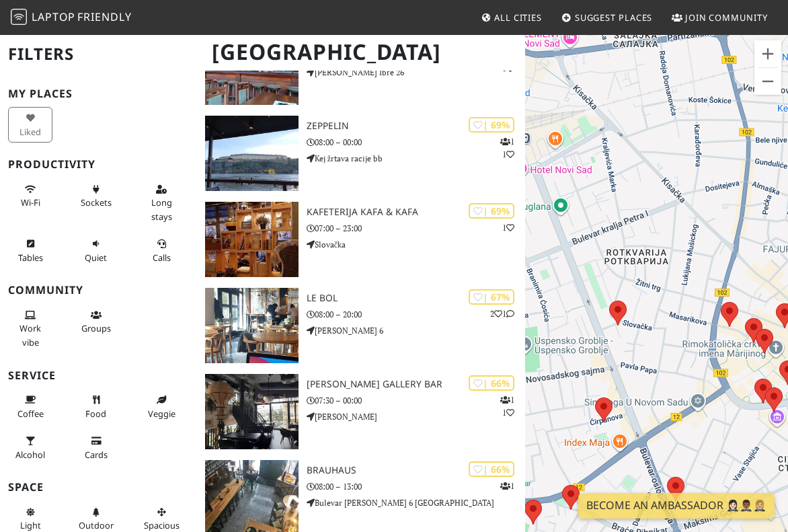  I want to click on img: LaptopFriendly, so click(19, 17).